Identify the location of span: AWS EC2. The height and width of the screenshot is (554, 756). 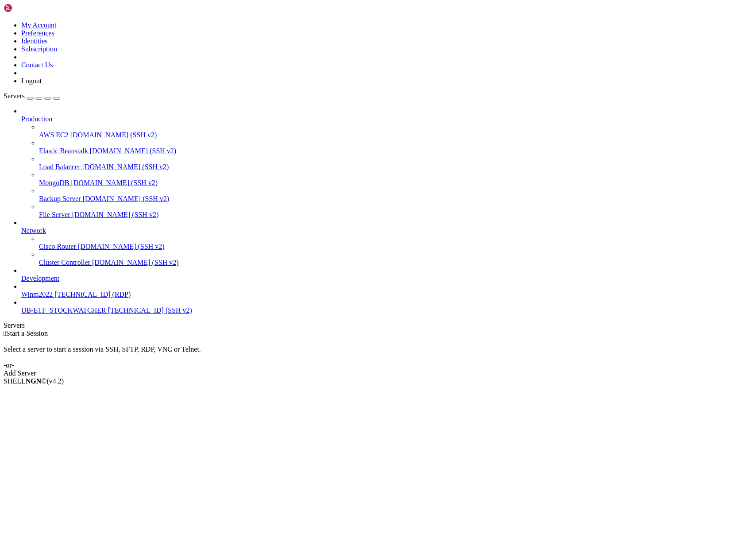
(54, 135).